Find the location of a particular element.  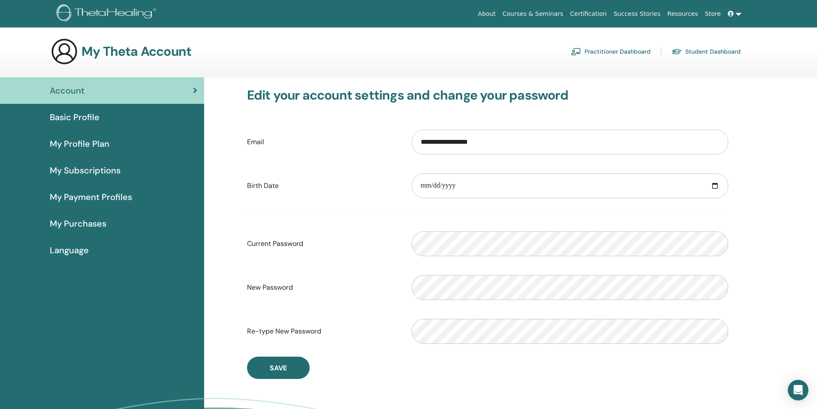

img: logo.png is located at coordinates (108, 14).